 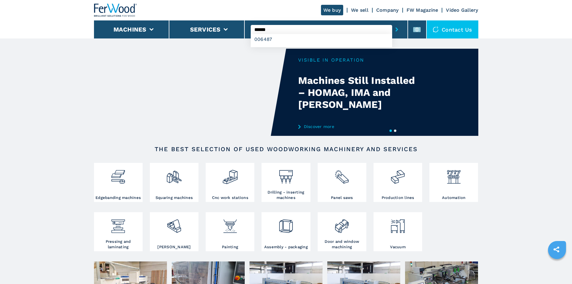 I want to click on a: FW Magazine, so click(x=422, y=10).